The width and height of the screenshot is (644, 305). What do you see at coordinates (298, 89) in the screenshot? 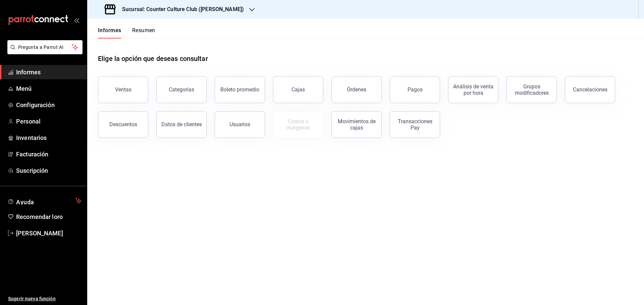
I see `font: Cajas` at bounding box center [298, 89].